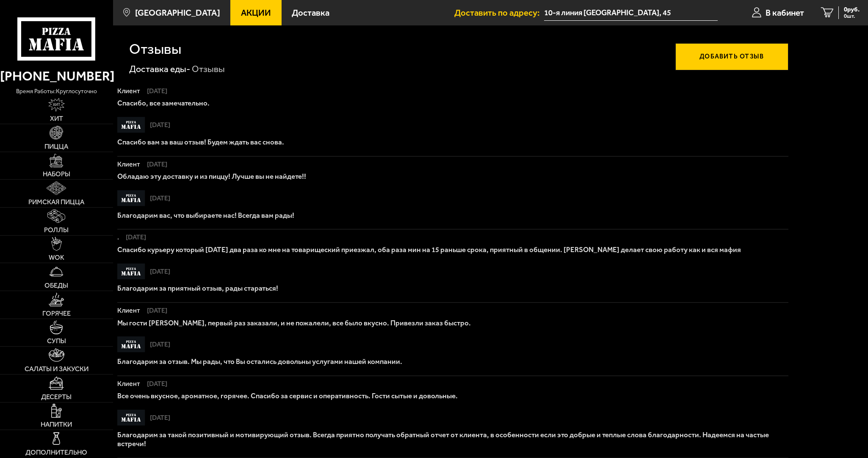  Describe the element at coordinates (155, 49) in the screenshot. I see `h1: Отзывы` at that location.